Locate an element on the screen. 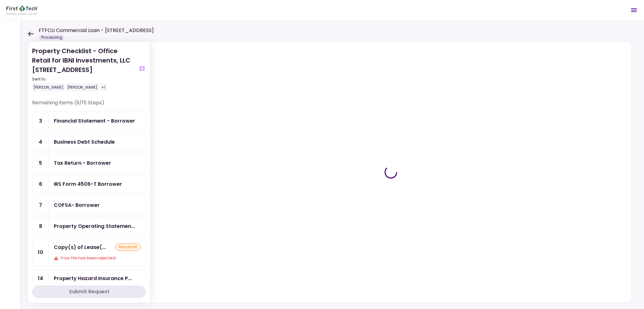  img: Partner icon is located at coordinates (22, 10).